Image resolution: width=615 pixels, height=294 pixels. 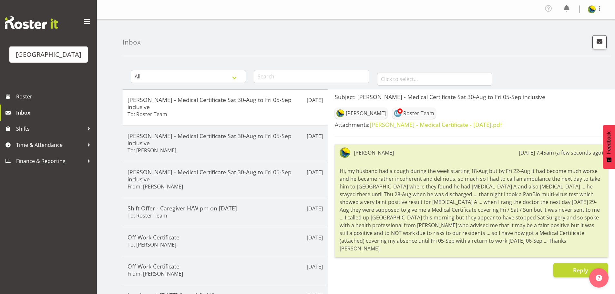 What do you see at coordinates (599, 278) in the screenshot?
I see `img: help-xxl-2.png` at bounding box center [599, 278].